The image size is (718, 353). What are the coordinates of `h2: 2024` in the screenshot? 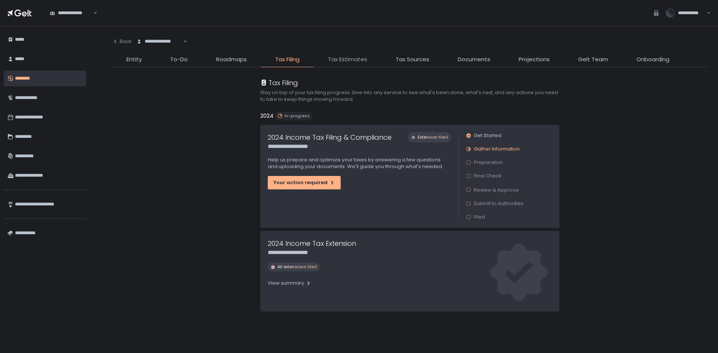 It's located at (267, 116).